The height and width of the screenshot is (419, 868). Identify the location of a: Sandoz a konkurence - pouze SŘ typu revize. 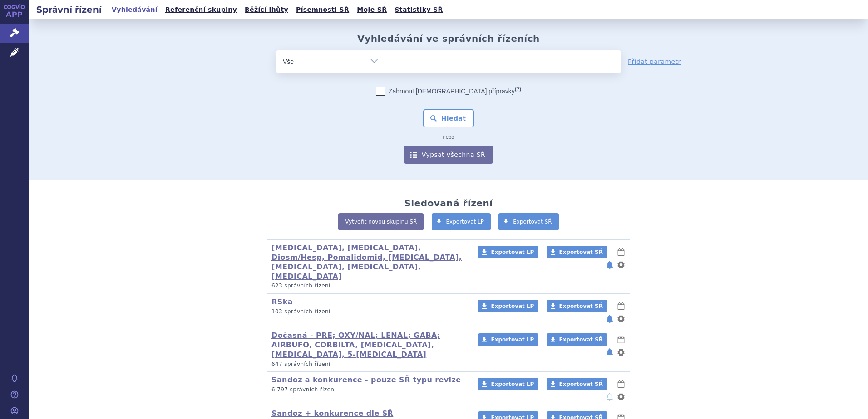
(366, 379).